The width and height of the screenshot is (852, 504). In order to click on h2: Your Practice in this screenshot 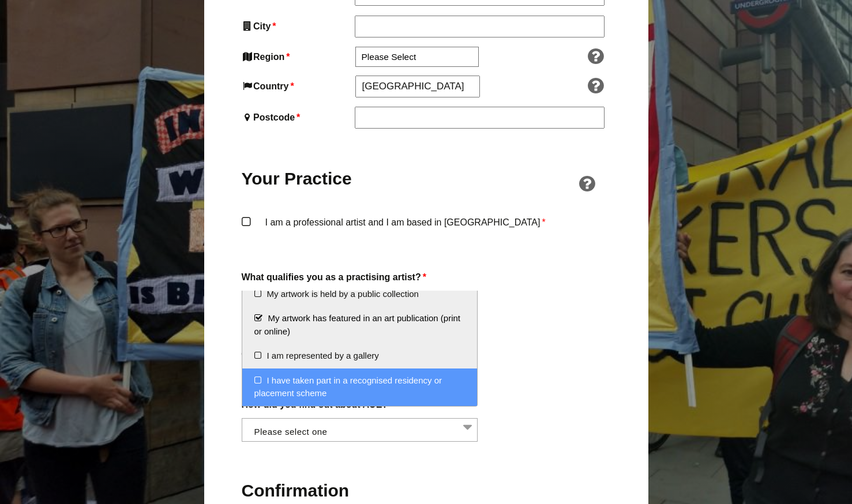, I will do `click(297, 178)`.